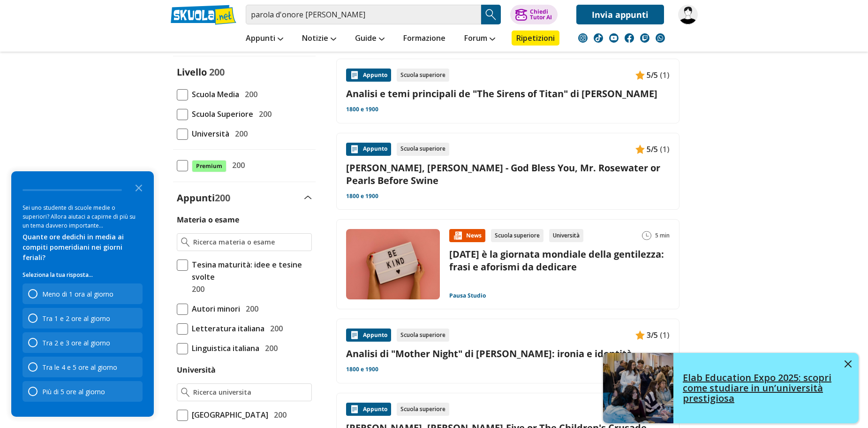 This screenshot has width=868, height=428. I want to click on label: Appunti, so click(203, 198).